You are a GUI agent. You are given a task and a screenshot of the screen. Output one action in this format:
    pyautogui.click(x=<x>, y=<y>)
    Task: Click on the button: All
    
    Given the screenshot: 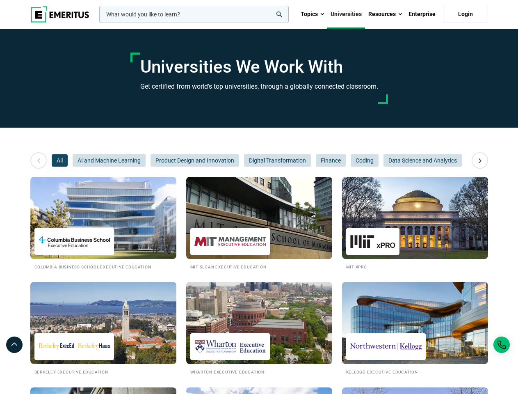 What is the action you would take?
    pyautogui.click(x=59, y=160)
    